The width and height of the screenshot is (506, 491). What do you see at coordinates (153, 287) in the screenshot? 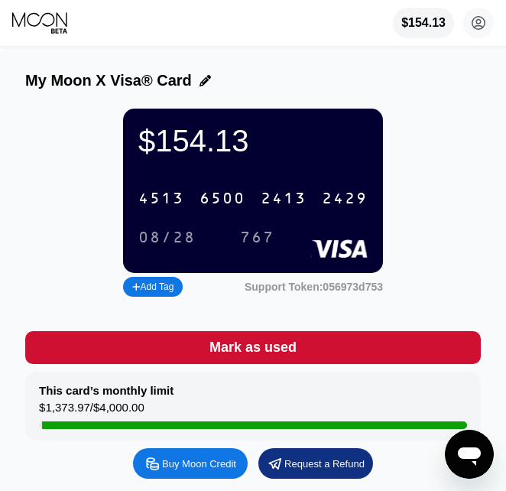
I see `div: Add Tag` at bounding box center [153, 287].